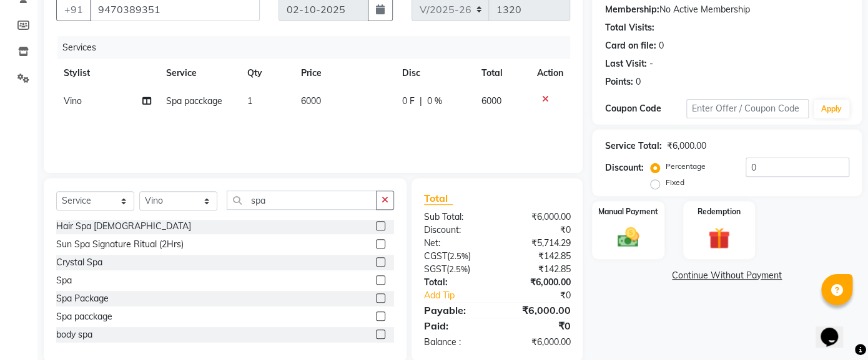 This screenshot has width=868, height=360. What do you see at coordinates (80, 262) in the screenshot?
I see `div: Crystal Spa` at bounding box center [80, 262].